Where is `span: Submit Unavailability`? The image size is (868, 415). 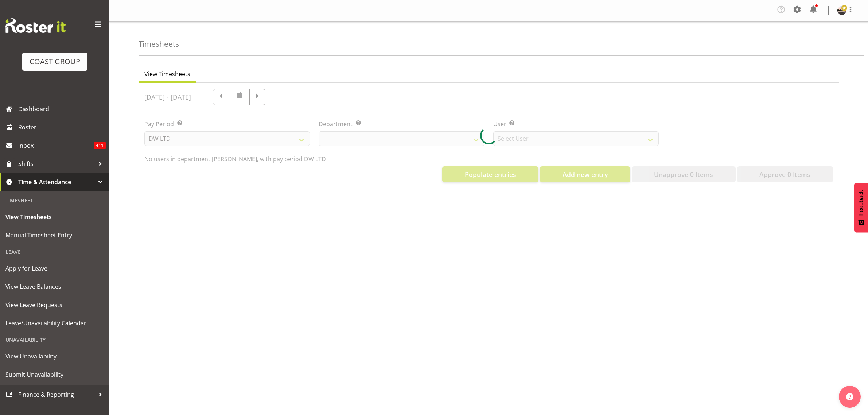 span: Submit Unavailability is located at coordinates (55, 375).